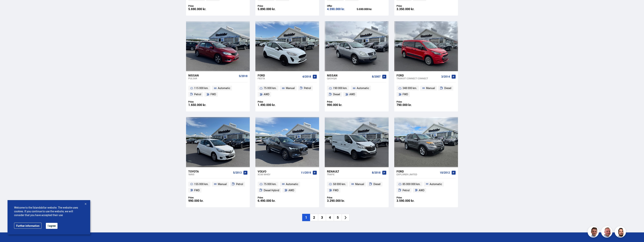  Describe the element at coordinates (210, 174) in the screenshot. I see `div: Yaris` at that location.